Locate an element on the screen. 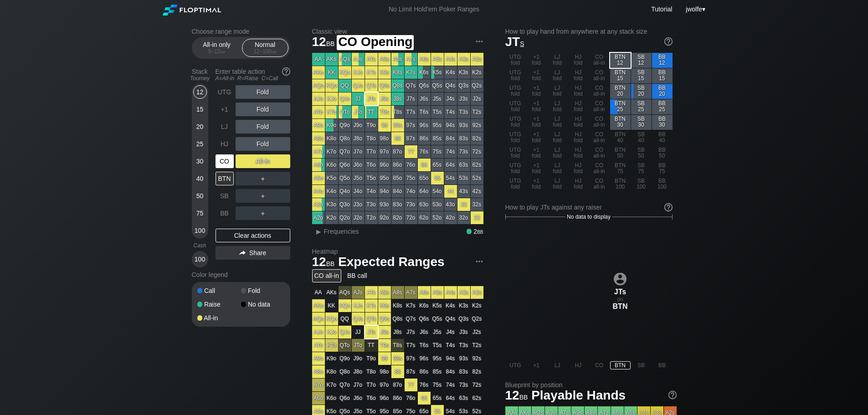  div: 62o is located at coordinates (424, 218).